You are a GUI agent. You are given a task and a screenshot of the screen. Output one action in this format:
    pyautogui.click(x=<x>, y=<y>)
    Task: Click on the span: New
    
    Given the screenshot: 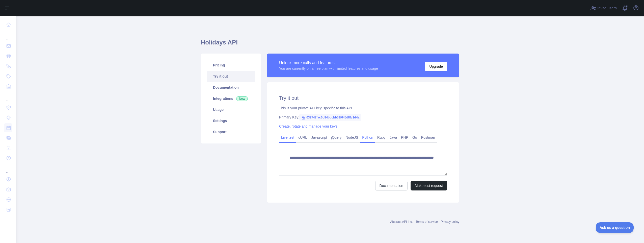 What is the action you would take?
    pyautogui.click(x=242, y=98)
    